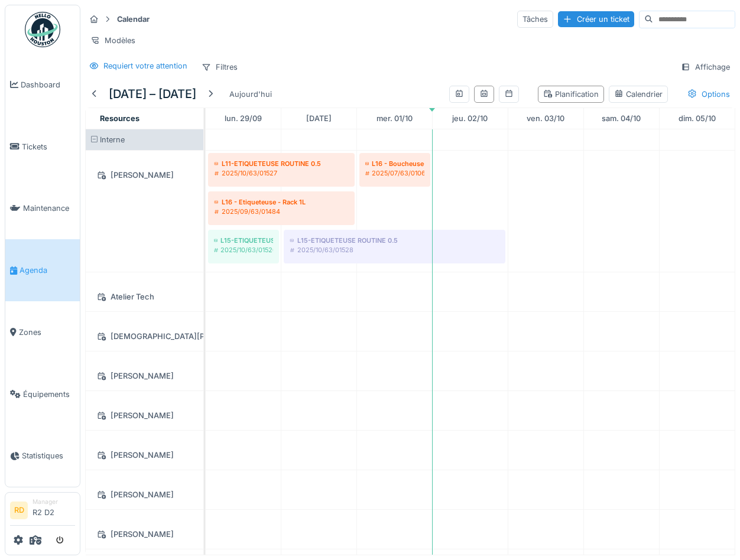  What do you see at coordinates (281, 212) in the screenshot?
I see `div: 2025/09/63/01484` at bounding box center [281, 212].